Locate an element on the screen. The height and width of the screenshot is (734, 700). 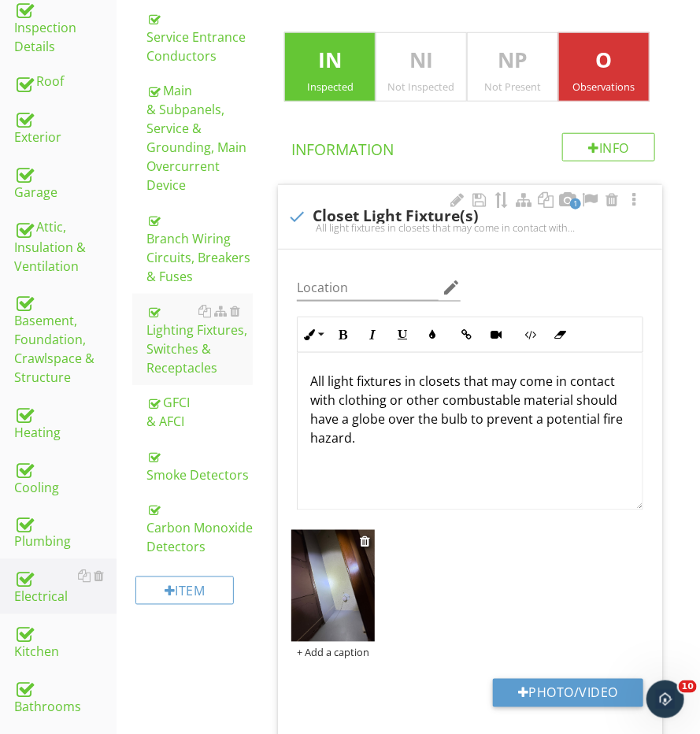
span: 1 is located at coordinates (576, 204).